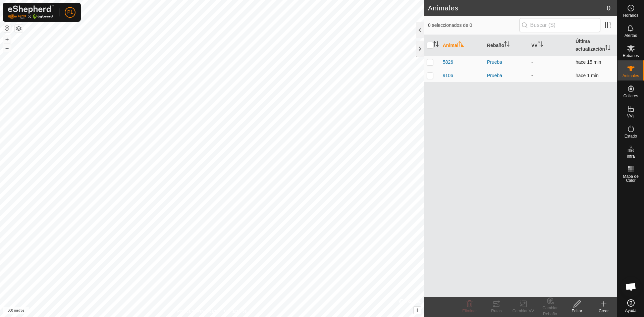 Image resolution: width=644 pixels, height=317 pixels. I want to click on font: hace 15 min, so click(588, 62).